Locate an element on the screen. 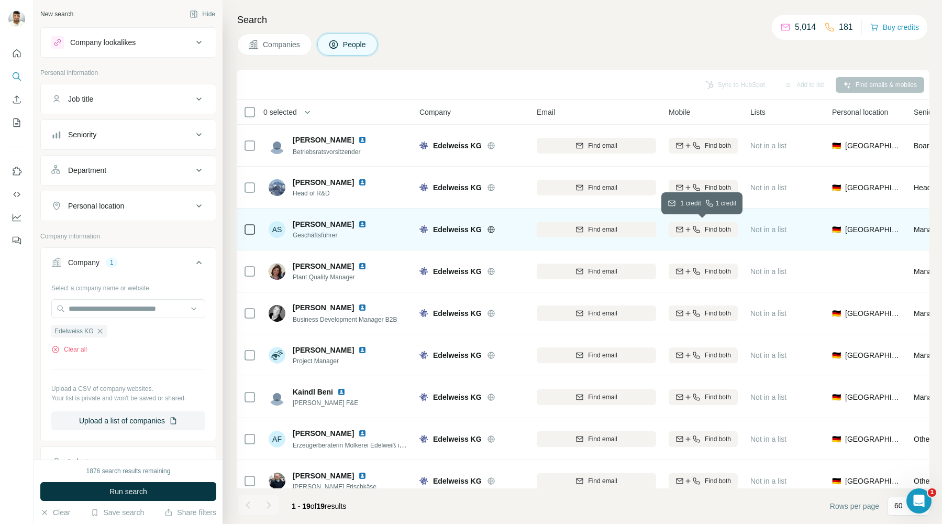 The height and width of the screenshot is (524, 942). span: results is located at coordinates (319, 506).